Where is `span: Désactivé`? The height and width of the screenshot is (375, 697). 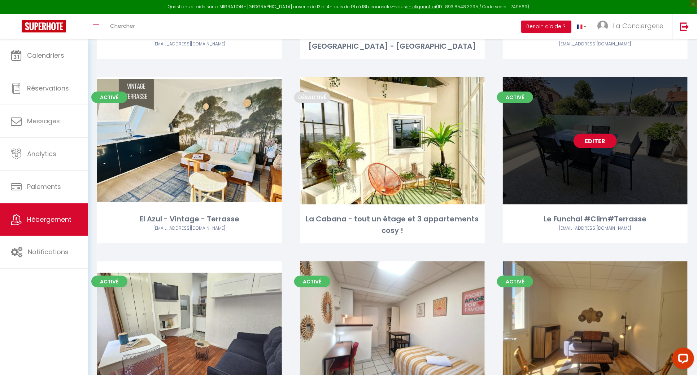 span: Désactivé is located at coordinates (312, 97).